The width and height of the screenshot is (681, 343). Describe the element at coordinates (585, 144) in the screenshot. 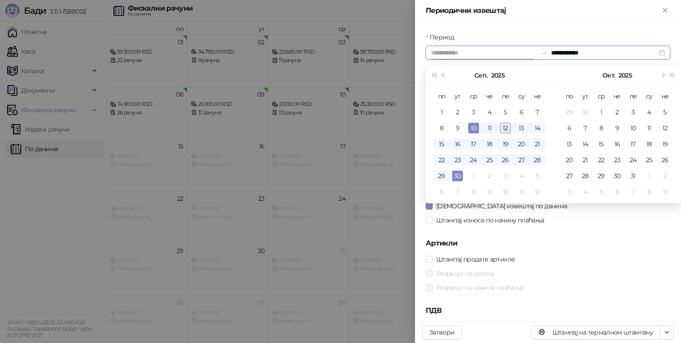

I see `td: 2025-10-14` at that location.